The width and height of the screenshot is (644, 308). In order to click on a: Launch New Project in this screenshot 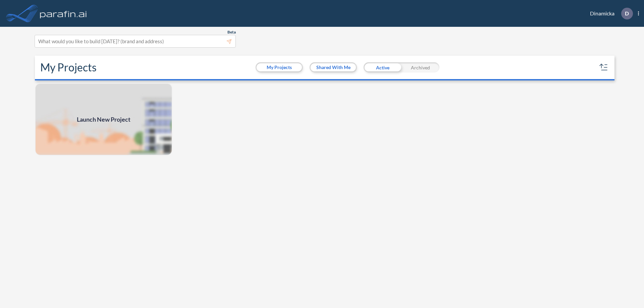, I will do `click(104, 119)`.